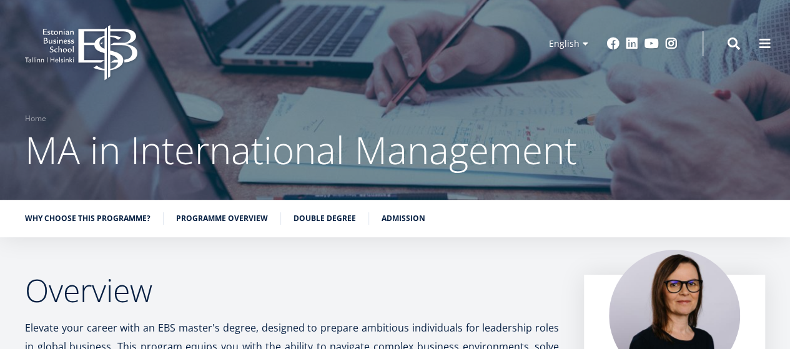  I want to click on input: MA in International Management, so click(7, 178).